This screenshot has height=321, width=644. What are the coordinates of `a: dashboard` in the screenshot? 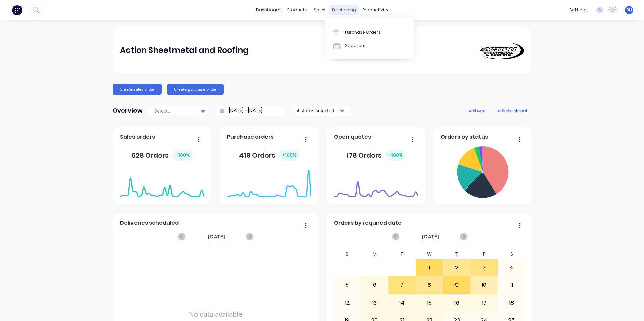 It's located at (269, 10).